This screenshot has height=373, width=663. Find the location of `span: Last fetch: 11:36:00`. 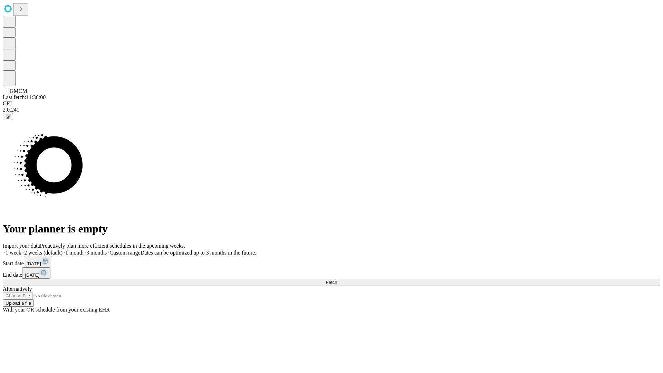

span: Last fetch: 11:36:00 is located at coordinates (24, 97).